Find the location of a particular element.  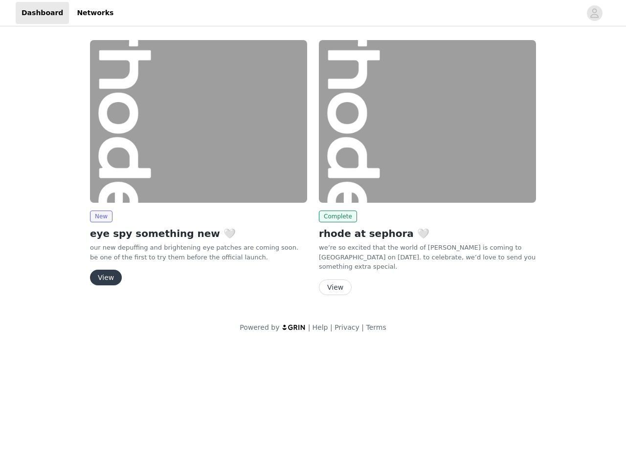

div: avatar is located at coordinates (594, 13).